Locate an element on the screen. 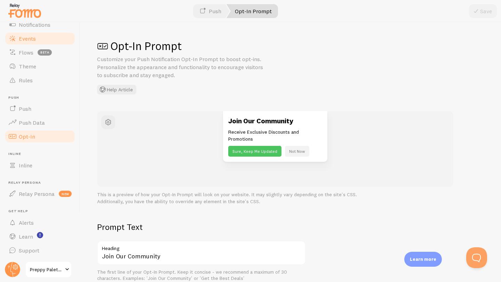 This screenshot has height=282, width=501. span: Rules is located at coordinates (26, 80).